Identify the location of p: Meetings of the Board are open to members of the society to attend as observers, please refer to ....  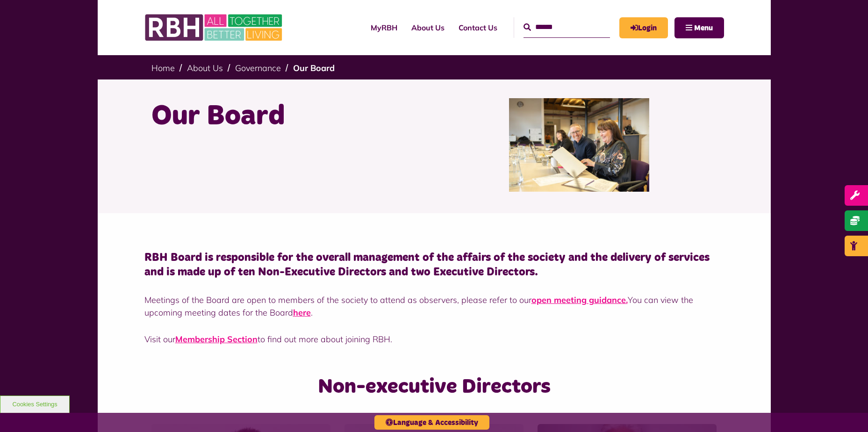
(434, 306).